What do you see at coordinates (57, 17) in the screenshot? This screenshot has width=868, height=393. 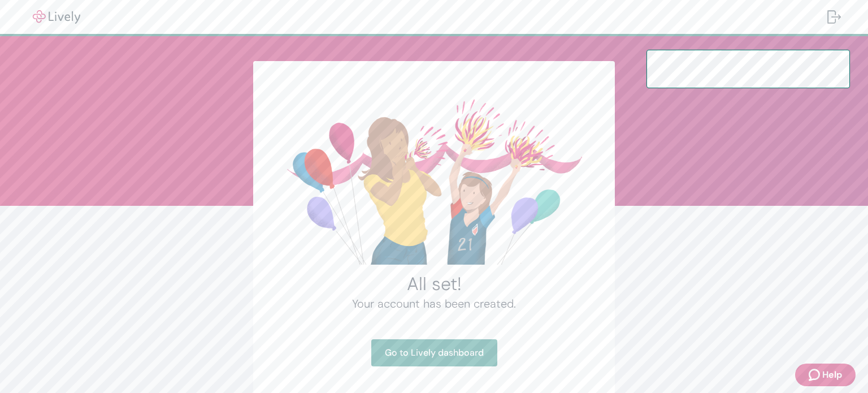 I see `img: Lively` at bounding box center [57, 17].